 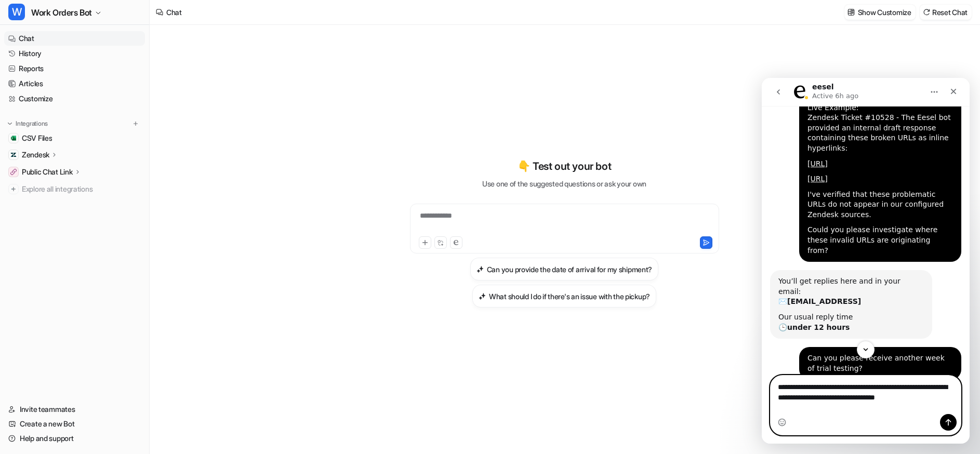 What do you see at coordinates (17, 12) in the screenshot?
I see `span: W` at bounding box center [17, 12].